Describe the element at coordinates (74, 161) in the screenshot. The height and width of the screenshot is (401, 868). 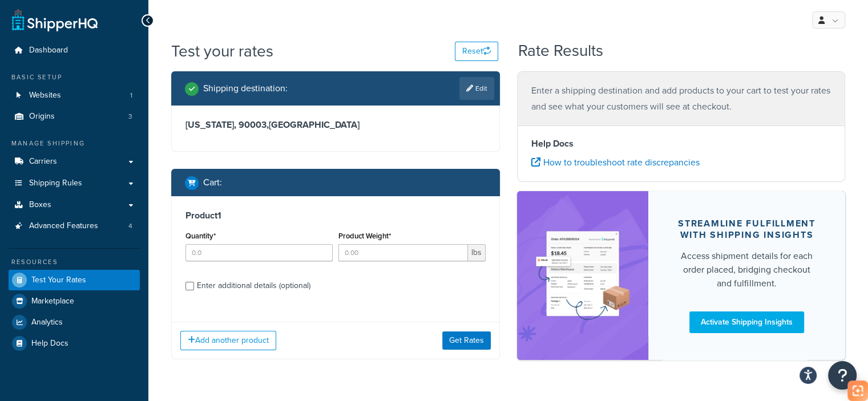
I see `li: Carriers` at that location.